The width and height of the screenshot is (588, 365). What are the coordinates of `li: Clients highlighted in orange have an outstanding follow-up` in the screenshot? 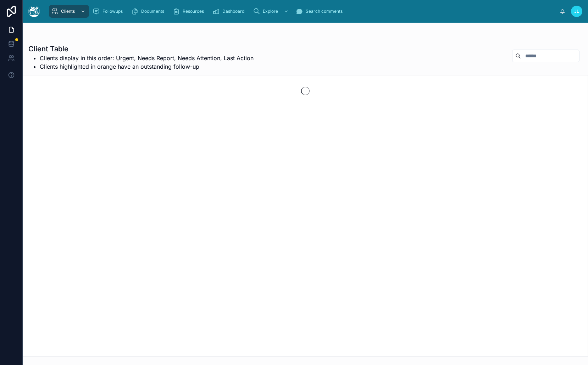 It's located at (146, 66).